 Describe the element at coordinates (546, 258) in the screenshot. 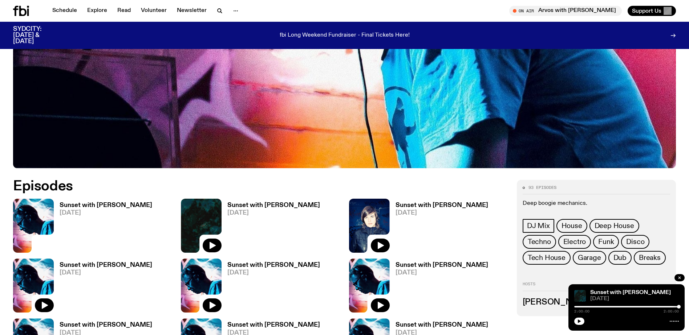

I see `a: Tech House` at that location.